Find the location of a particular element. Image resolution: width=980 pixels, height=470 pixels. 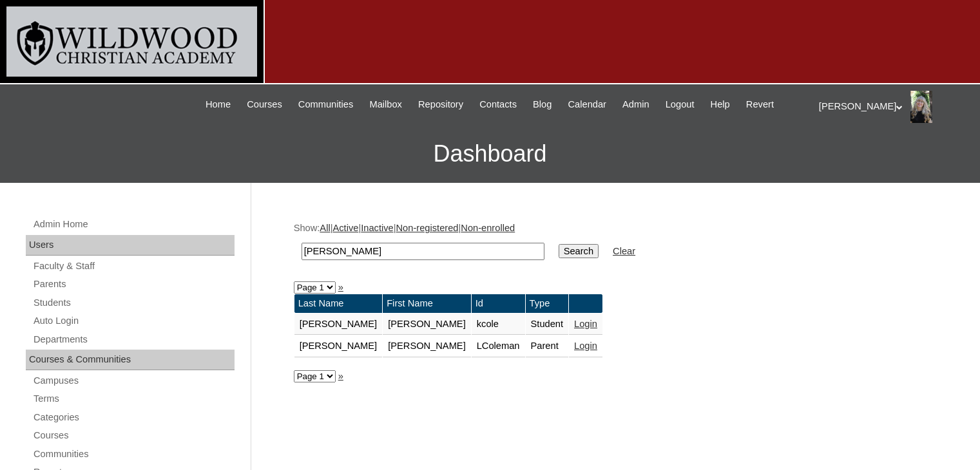

a: All is located at coordinates (325, 228).